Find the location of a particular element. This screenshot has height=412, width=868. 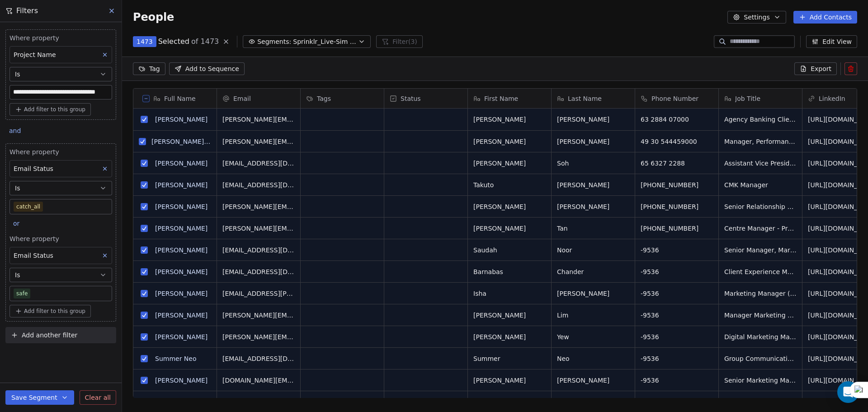

span: Chew is located at coordinates (593, 401).